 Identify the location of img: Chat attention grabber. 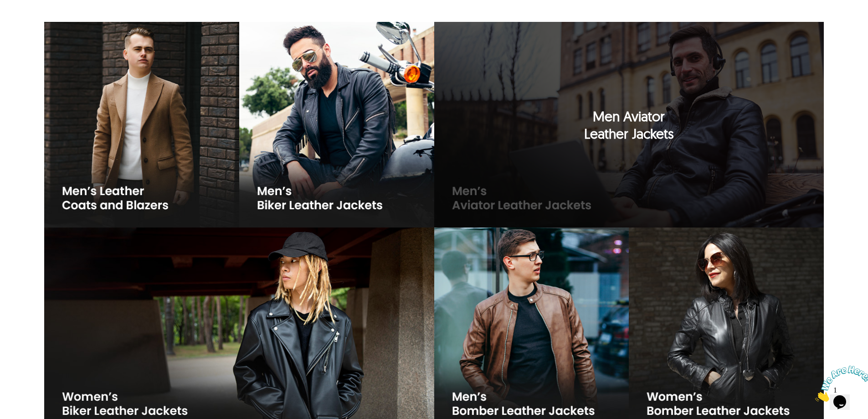
(32, 21).